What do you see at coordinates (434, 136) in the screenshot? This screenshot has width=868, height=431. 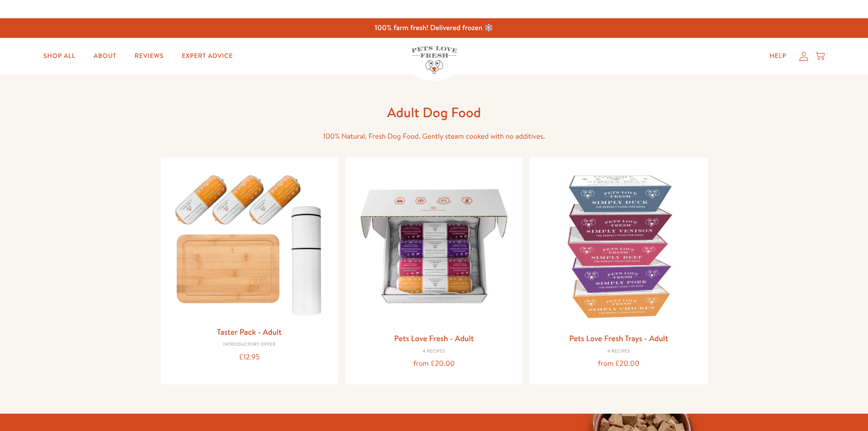 I see `span: 100% Natural, Fresh Dog Food. Gently steam cooked with no additives.` at bounding box center [434, 136].